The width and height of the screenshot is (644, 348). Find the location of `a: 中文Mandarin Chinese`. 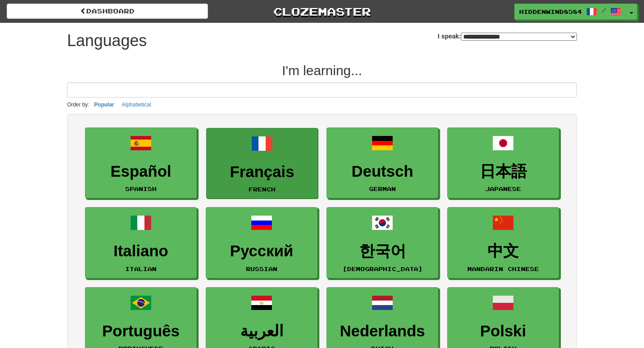

a: 中文Mandarin Chinese is located at coordinates (503, 243).